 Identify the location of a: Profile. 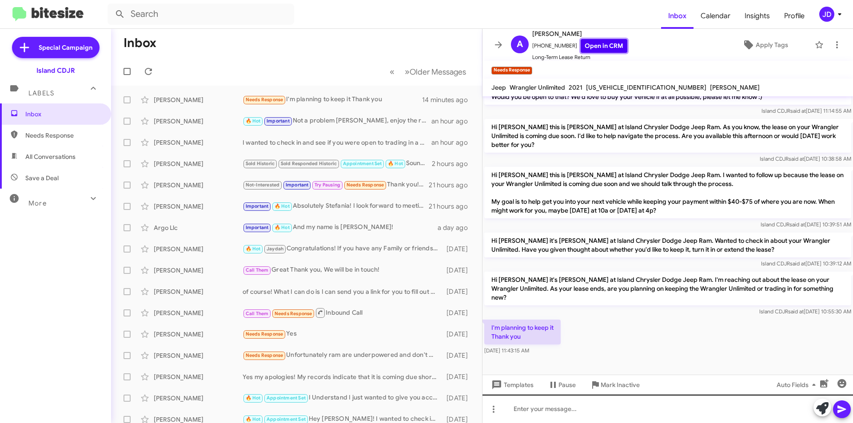
(794, 16).